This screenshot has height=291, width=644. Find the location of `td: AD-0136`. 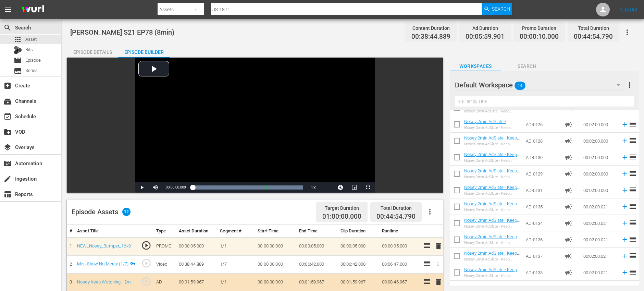

td: AD-0136 is located at coordinates (542, 239).